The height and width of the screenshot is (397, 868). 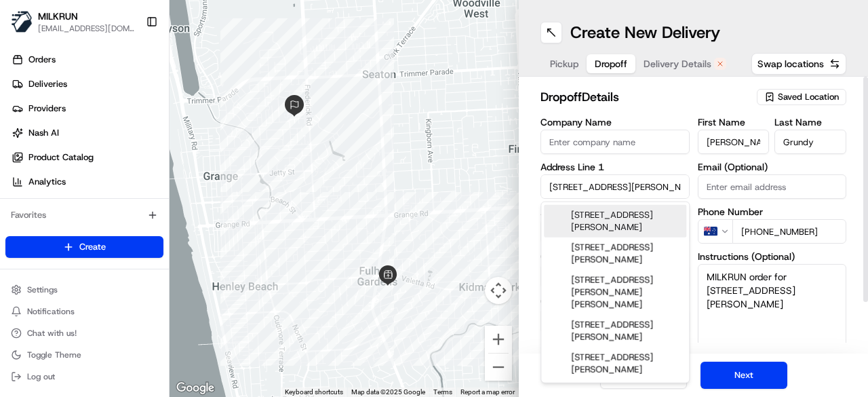 What do you see at coordinates (84, 289) in the screenshot?
I see `button: Settings` at bounding box center [84, 289].